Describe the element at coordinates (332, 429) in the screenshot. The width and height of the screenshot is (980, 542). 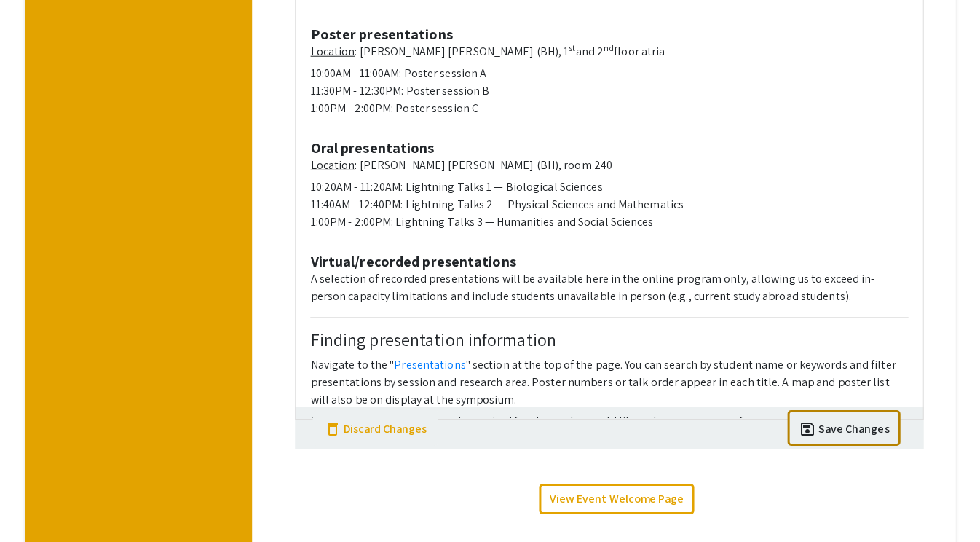
I see `span: delete` at that location.